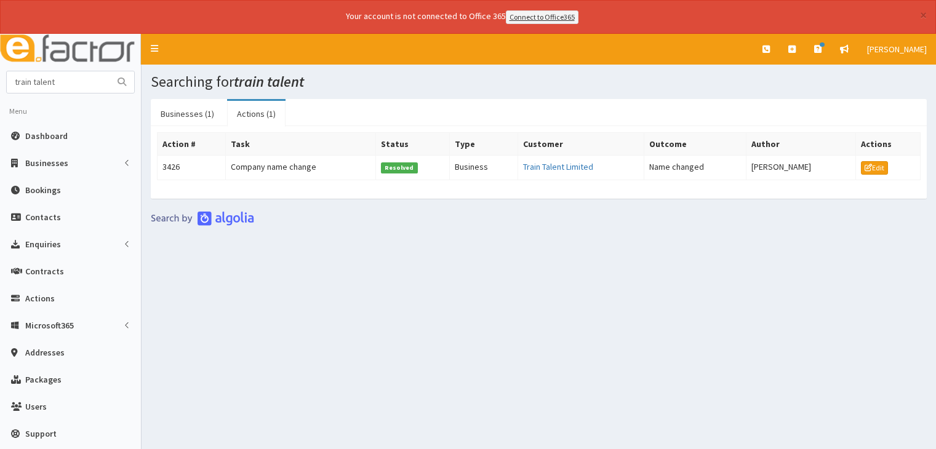  What do you see at coordinates (888, 143) in the screenshot?
I see `th: Actions` at bounding box center [888, 143].